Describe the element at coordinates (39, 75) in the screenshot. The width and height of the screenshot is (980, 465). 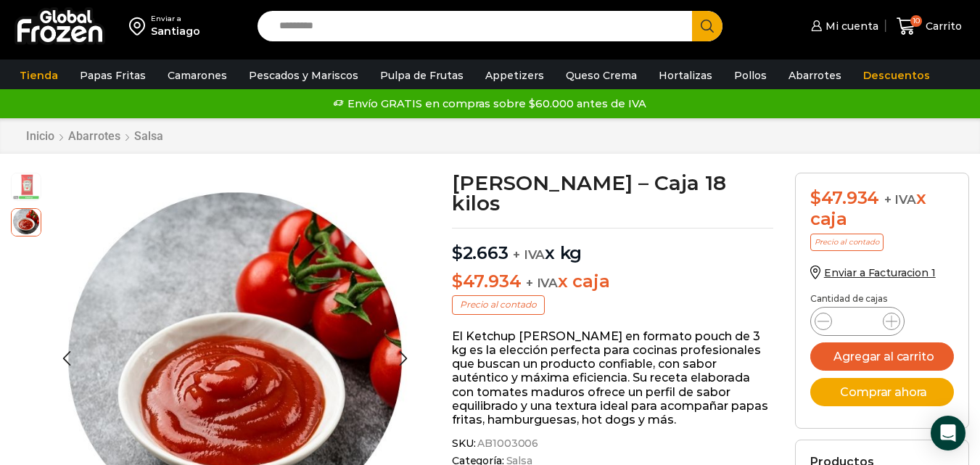
I see `a: Tienda` at that location.